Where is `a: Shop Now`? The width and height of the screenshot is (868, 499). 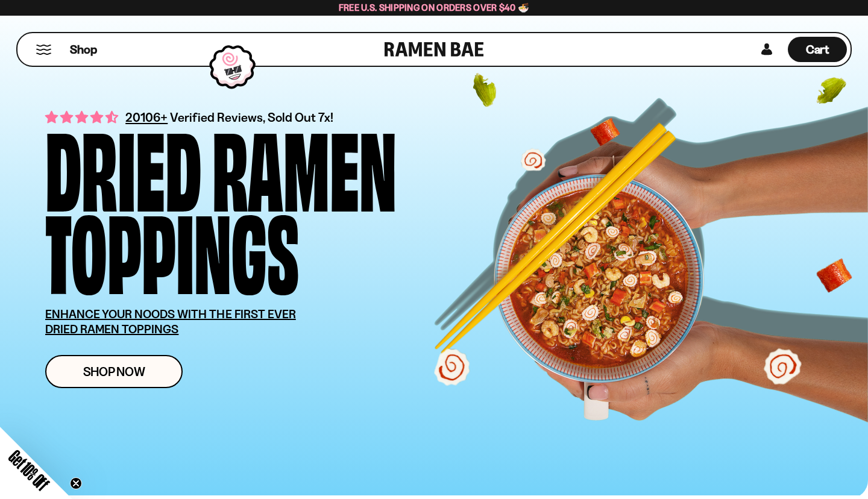
a: Shop Now is located at coordinates (114, 371).